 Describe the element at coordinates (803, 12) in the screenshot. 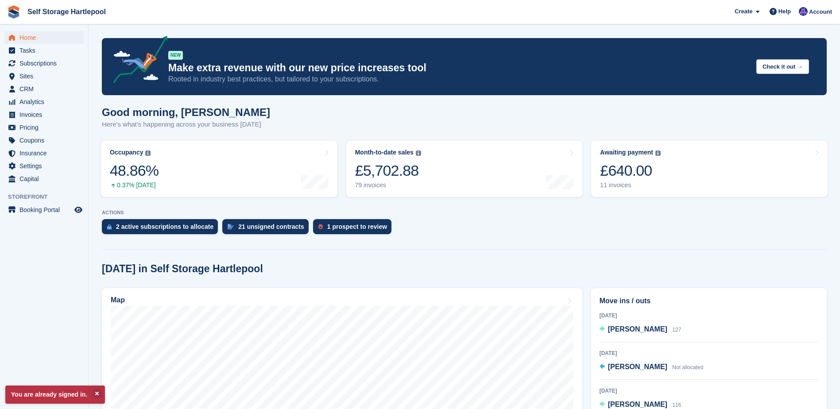

I see `img: Sean Wood` at that location.